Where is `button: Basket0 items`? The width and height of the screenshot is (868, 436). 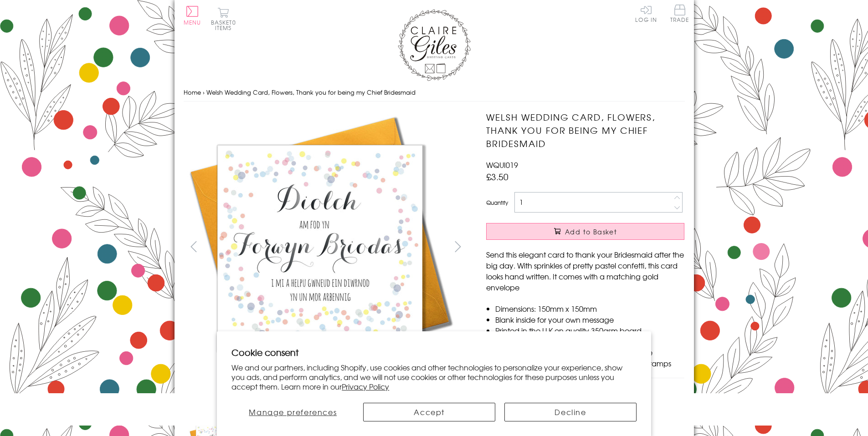
button: Basket0 items is located at coordinates (223, 18).